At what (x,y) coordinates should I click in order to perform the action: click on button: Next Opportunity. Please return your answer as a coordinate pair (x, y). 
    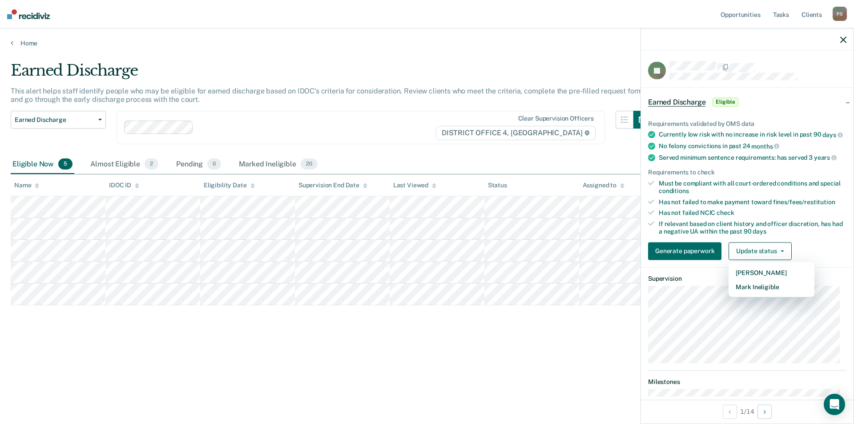
    Looking at the image, I should click on (764, 411).